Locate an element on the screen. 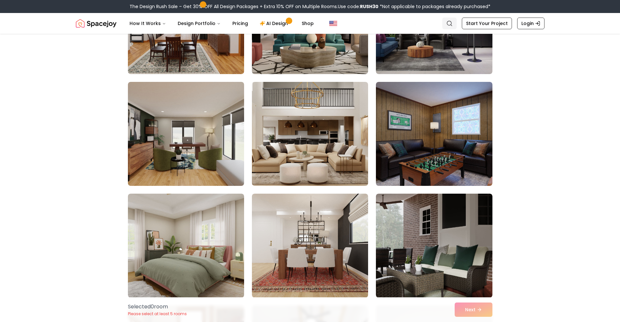  button: How It Works is located at coordinates (148, 23).